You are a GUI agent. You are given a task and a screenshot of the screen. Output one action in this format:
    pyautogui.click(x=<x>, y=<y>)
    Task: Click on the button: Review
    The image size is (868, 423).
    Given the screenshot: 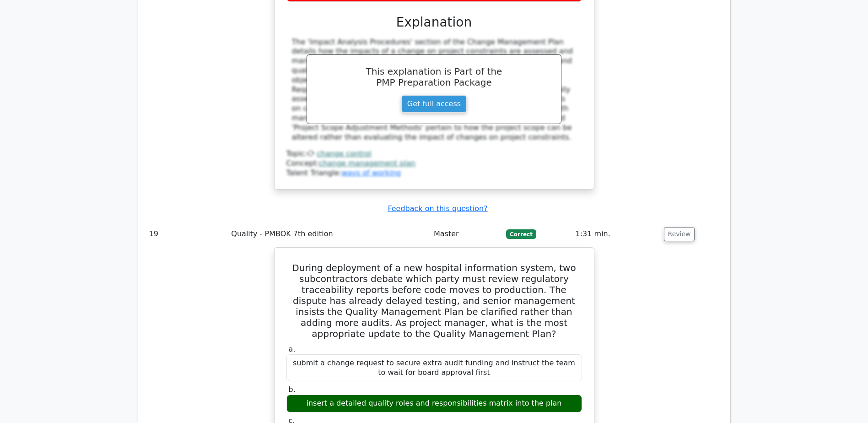 What is the action you would take?
    pyautogui.click(x=679, y=234)
    